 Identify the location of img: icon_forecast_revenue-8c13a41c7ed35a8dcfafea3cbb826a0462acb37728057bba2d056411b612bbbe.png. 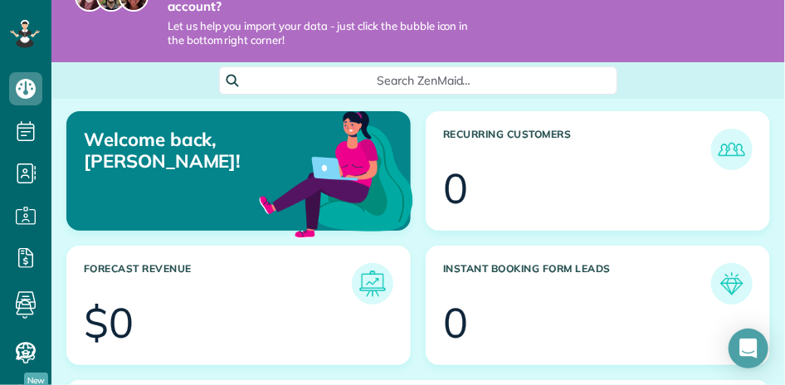
(372, 284).